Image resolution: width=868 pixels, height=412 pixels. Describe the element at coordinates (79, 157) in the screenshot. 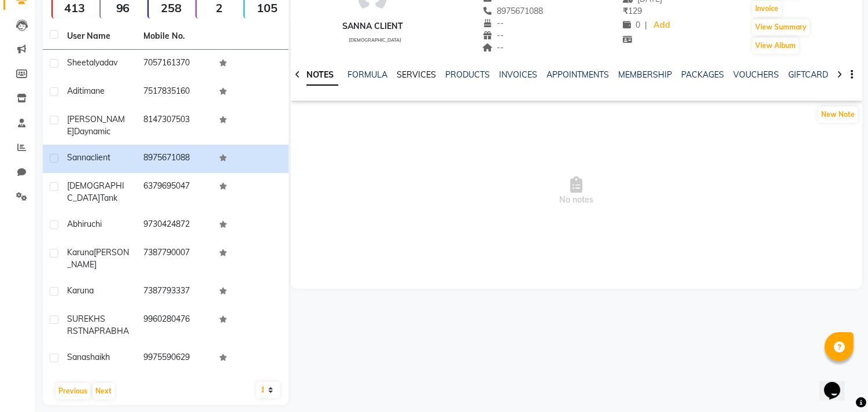

I see `span: sanna` at that location.